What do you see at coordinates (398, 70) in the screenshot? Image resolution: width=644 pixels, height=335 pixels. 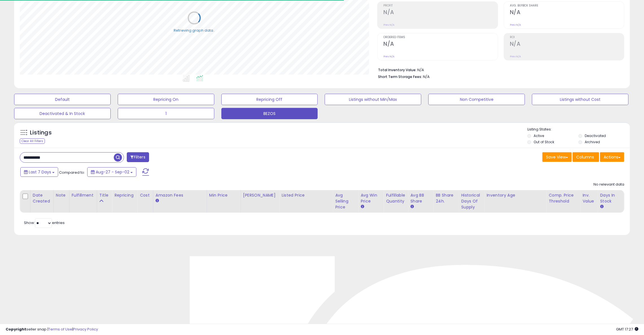 I see `b: Total Inventory Value:` at bounding box center [398, 70].